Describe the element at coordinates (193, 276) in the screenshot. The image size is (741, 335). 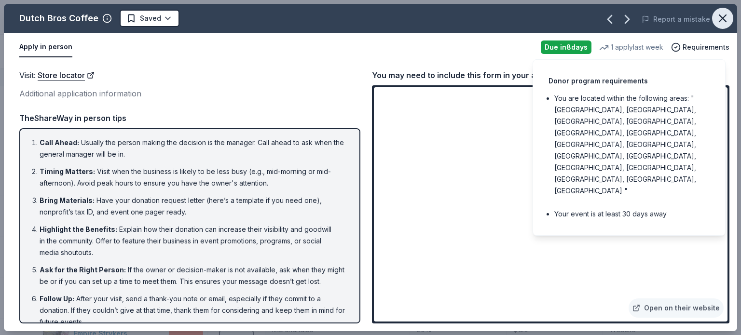
I see `li: If the owner or decision-maker is not available, ask when they might be or if you can set up a ti...` at that location.